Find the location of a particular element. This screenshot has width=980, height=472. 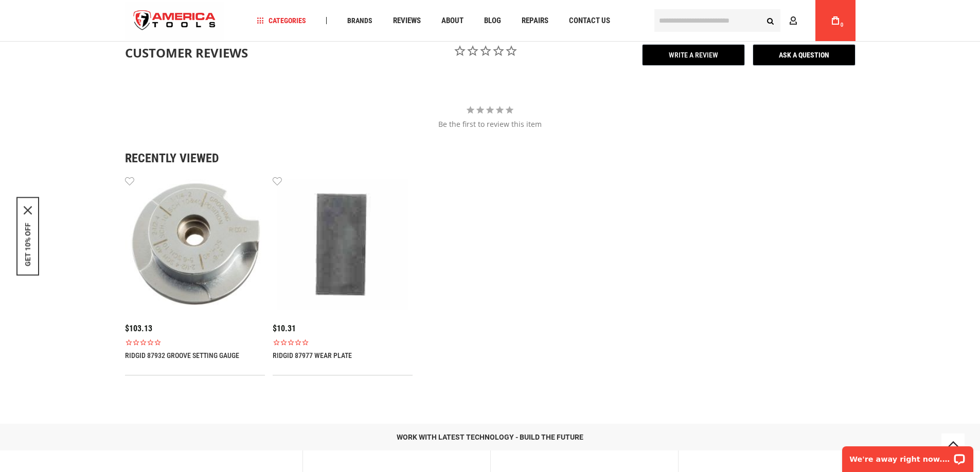

a: Categories is located at coordinates (282, 21).